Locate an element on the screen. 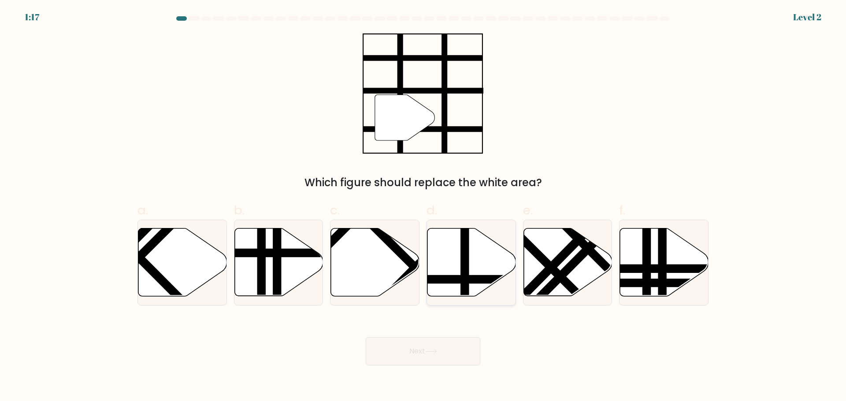  div: Which figure should replace the white area? is located at coordinates (423, 183).